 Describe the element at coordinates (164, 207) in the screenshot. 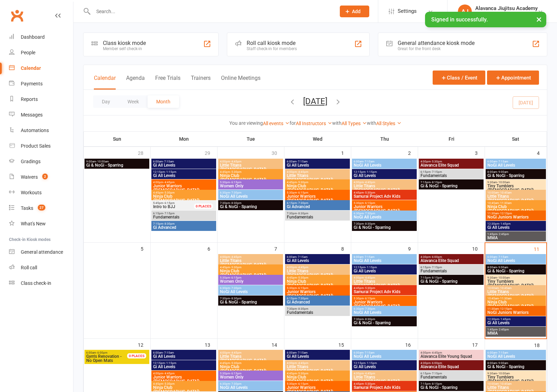

I see `span: Intro to BJJ` at that location.